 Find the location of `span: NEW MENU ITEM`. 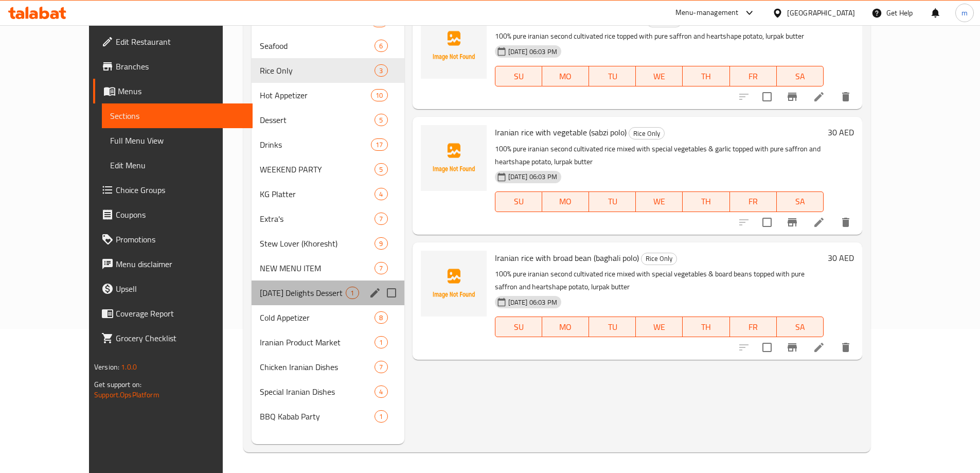

span: NEW MENU ITEM is located at coordinates (318, 269).